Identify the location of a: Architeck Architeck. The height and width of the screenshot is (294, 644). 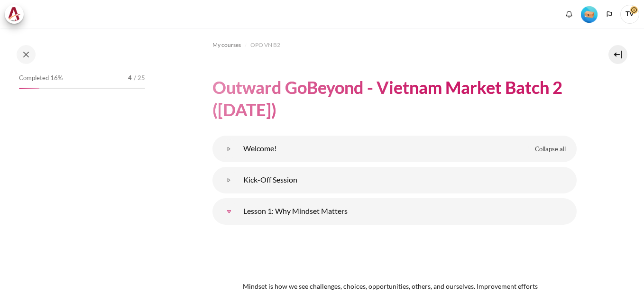
(17, 14).